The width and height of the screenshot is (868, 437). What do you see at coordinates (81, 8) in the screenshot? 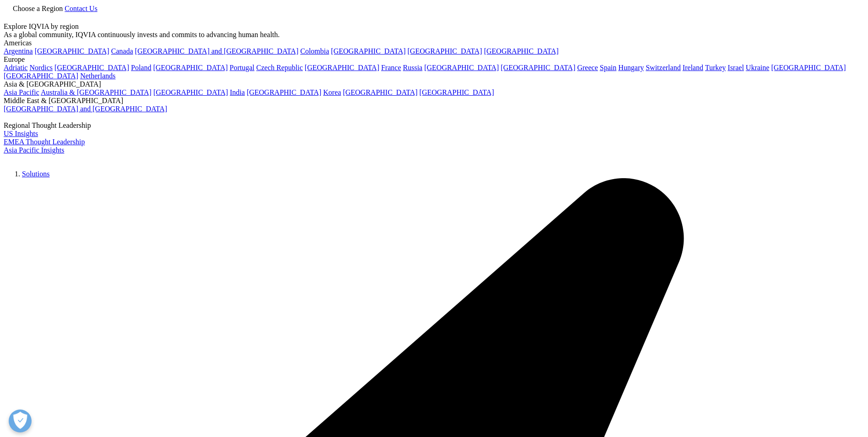
I see `span: Contact Us` at bounding box center [81, 8].